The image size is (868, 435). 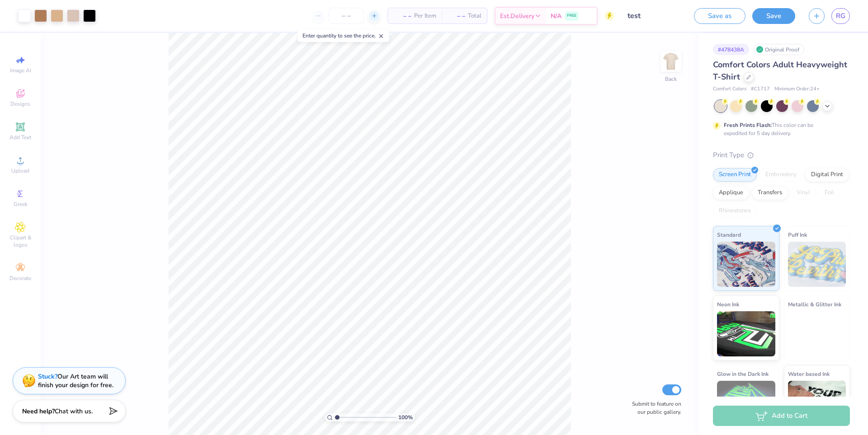 What do you see at coordinates (20, 71) in the screenshot?
I see `span: Image AI` at bounding box center [20, 71].